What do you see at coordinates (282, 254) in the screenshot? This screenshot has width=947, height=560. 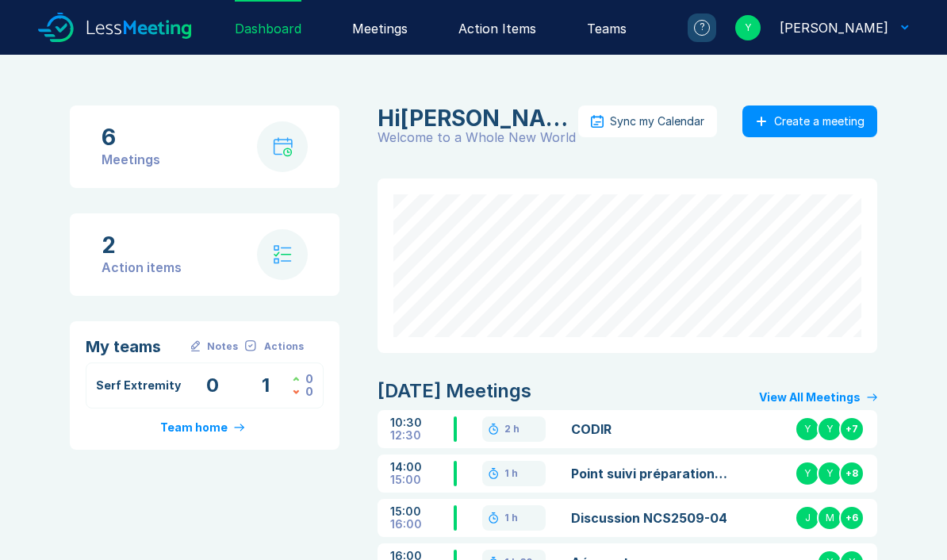 I see `img: check-list.svg` at bounding box center [282, 254].